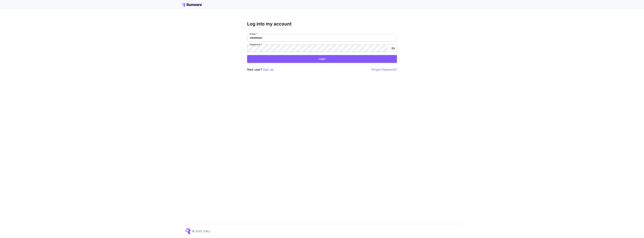  Describe the element at coordinates (260, 69) in the screenshot. I see `p: New user?` at that location.